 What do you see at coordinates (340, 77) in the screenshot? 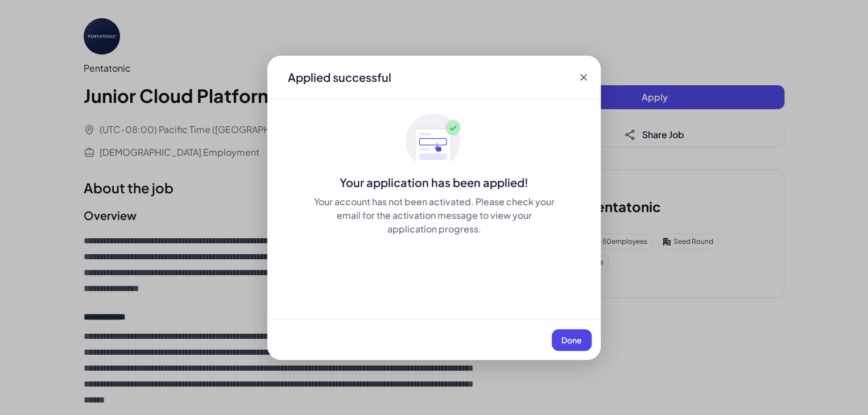
I see `div: Applied successful` at bounding box center [340, 77].